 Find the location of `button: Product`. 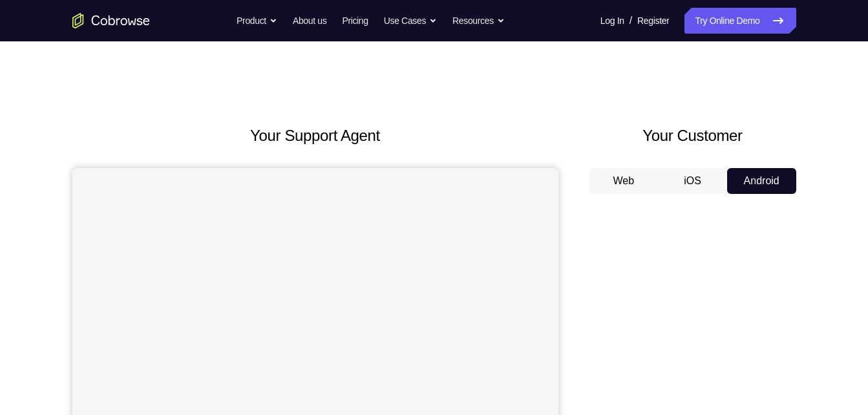

button: Product is located at coordinates (256, 21).